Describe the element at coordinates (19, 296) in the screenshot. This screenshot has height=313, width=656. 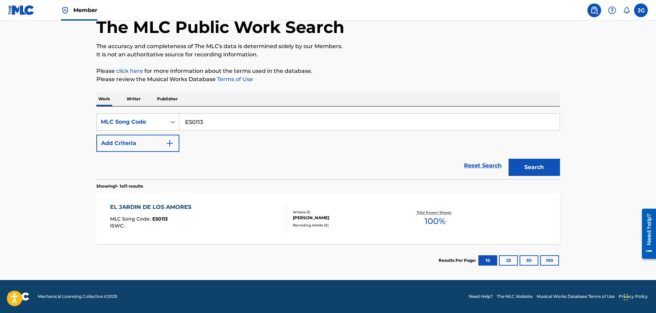
I see `img: logo` at that location.